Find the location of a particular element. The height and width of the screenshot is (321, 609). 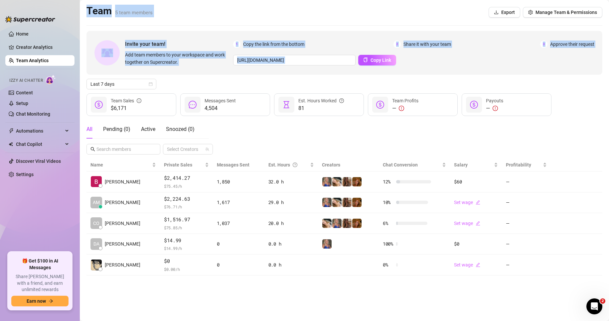

span: DA is located at coordinates (97, 244).